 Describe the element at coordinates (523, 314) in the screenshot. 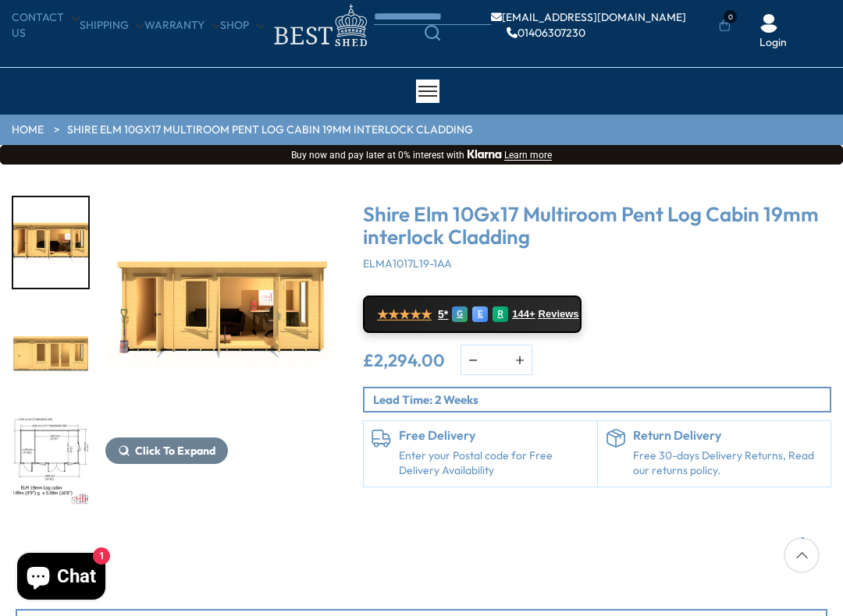

I see `span: 144+` at that location.